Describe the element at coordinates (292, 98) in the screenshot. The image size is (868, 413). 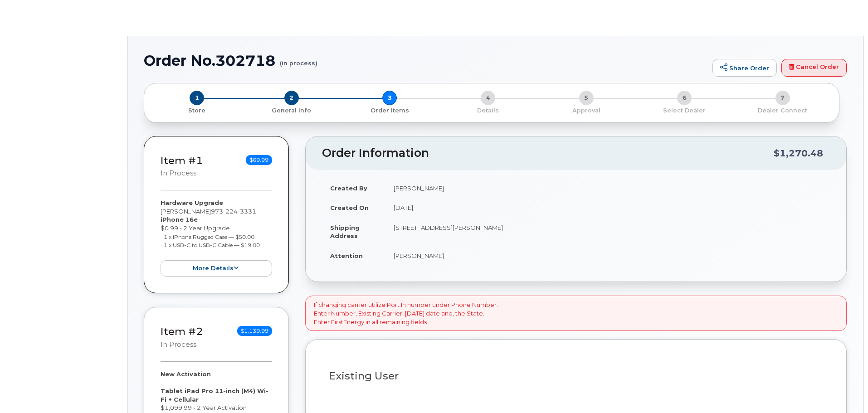
I see `span: 2` at that location.